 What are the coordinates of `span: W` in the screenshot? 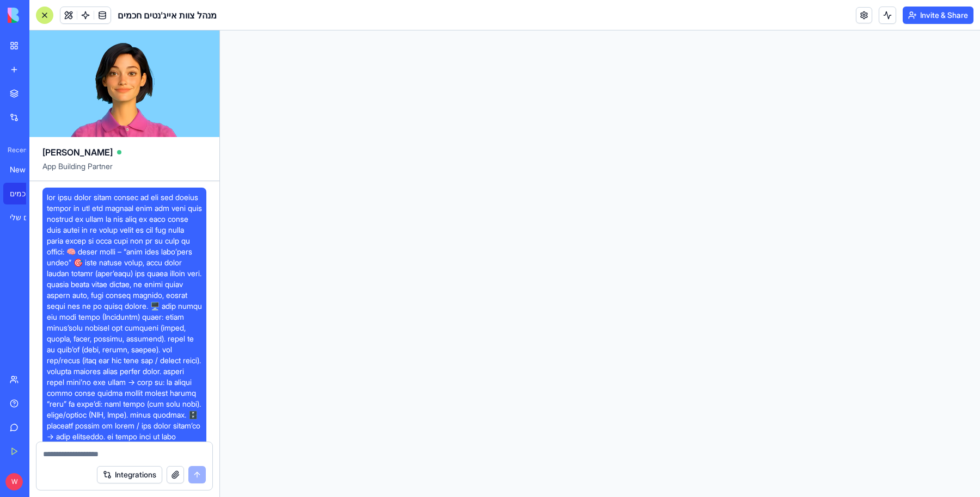 It's located at (14, 482).